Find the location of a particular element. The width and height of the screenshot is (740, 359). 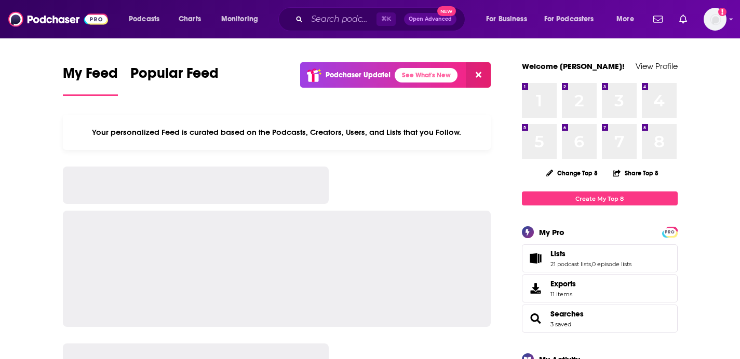

span: Open Advanced is located at coordinates (430, 19).